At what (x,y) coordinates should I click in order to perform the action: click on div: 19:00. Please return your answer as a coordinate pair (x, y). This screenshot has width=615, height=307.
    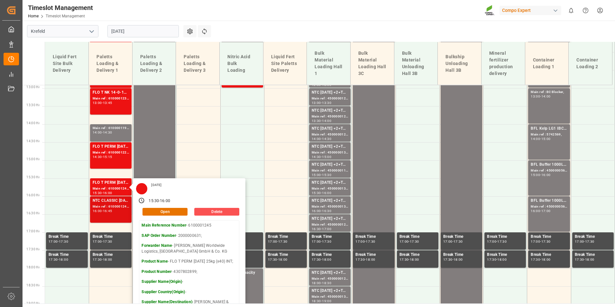
    Looking at the image, I should click on (326, 301).